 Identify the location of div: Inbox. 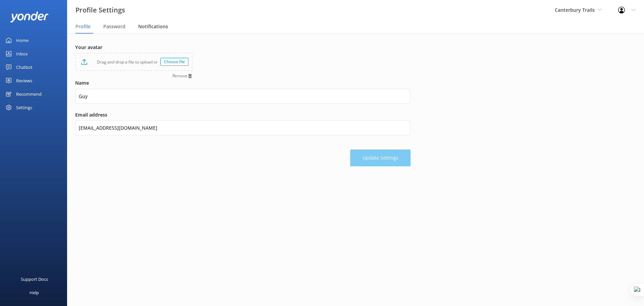
(22, 54).